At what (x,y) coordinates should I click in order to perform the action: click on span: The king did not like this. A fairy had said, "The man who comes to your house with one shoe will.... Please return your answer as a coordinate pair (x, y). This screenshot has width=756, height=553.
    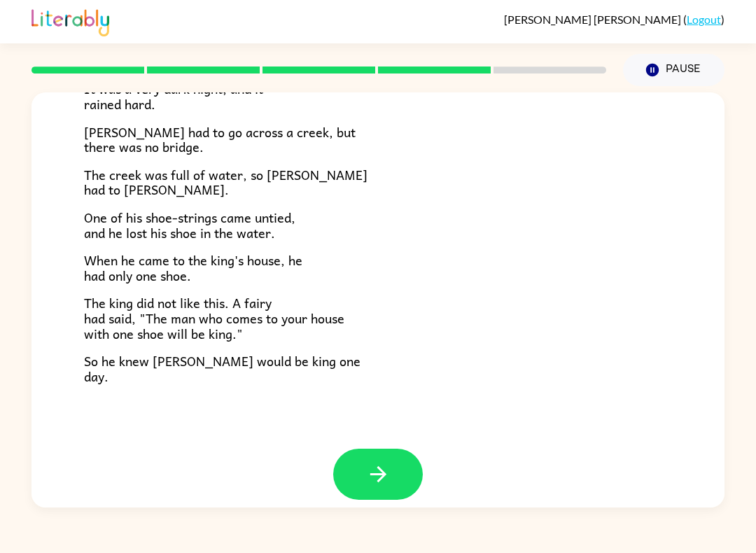
    Looking at the image, I should click on (214, 318).